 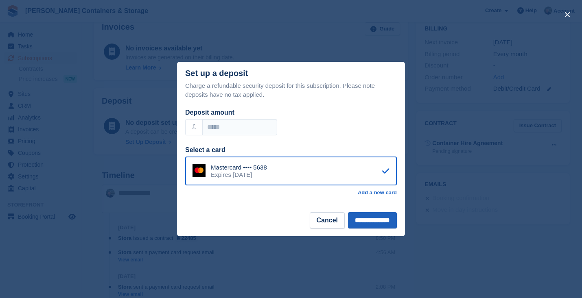 I want to click on label: Deposit amount, so click(x=210, y=112).